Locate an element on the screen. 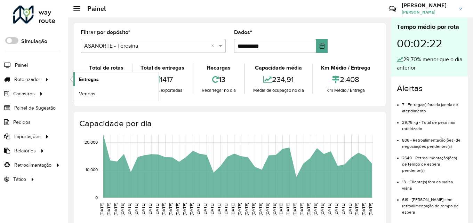 This screenshot has width=473, height=223. font: Pedidos is located at coordinates (22, 122).